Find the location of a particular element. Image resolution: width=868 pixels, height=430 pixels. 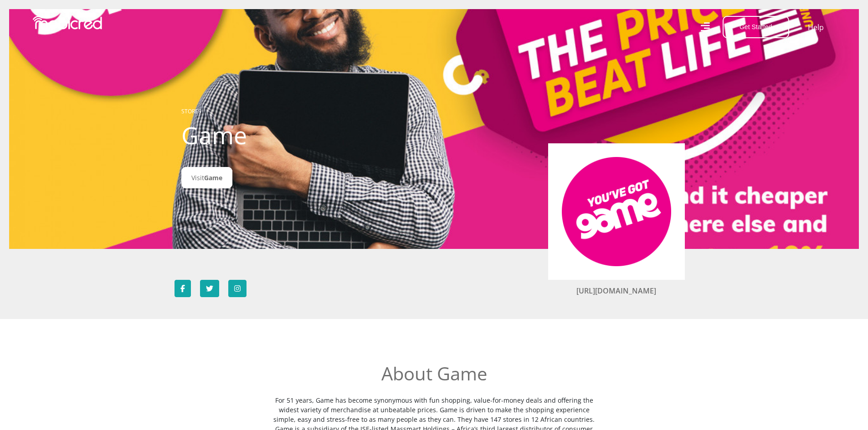

a: STORES is located at coordinates (192, 111).